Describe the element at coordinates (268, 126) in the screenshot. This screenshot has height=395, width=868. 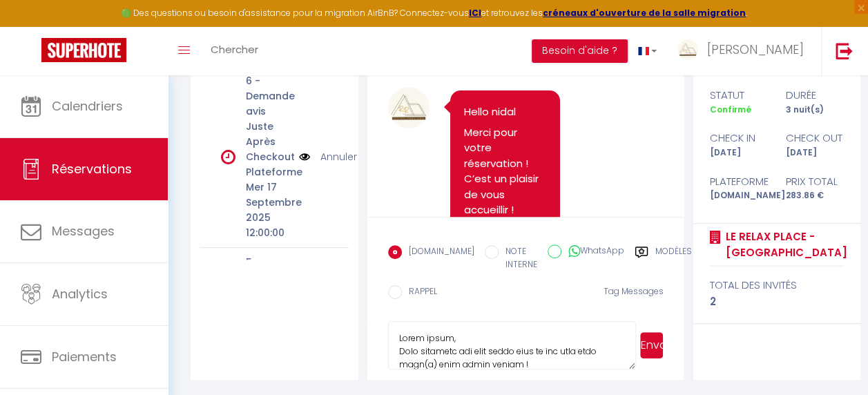
I see `p: 6 - Demande avis Juste Après Checkout Plateforme` at that location.